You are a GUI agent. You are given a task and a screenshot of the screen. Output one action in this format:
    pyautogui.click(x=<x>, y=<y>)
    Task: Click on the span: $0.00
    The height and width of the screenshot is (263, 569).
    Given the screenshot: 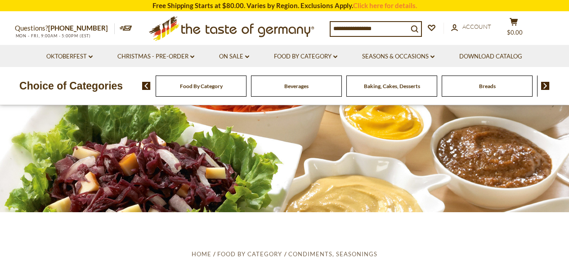 What is the action you would take?
    pyautogui.click(x=515, y=32)
    